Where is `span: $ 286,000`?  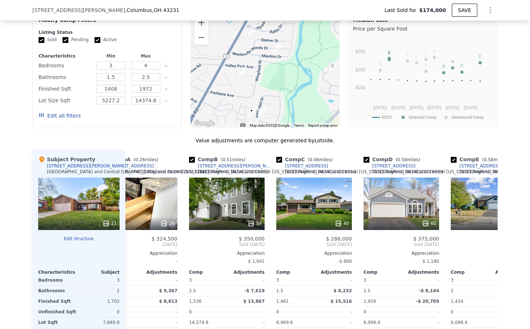
span: $ 286,000 is located at coordinates (339, 239).